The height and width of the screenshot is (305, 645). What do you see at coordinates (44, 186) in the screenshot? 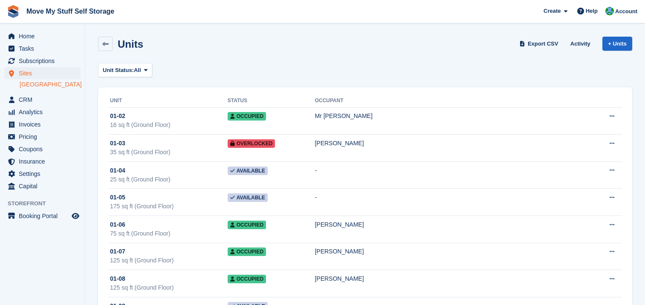
I see `span: Capital` at bounding box center [44, 186].